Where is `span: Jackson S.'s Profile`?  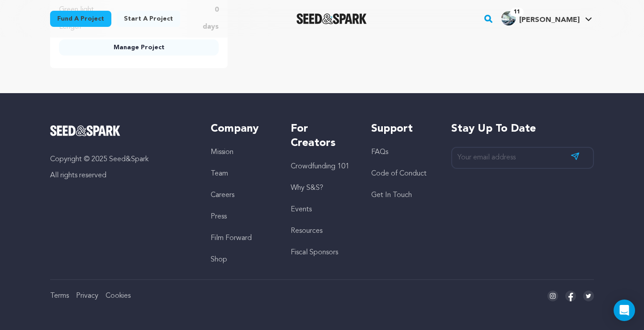 span: Jackson S.'s Profile is located at coordinates (547, 19).